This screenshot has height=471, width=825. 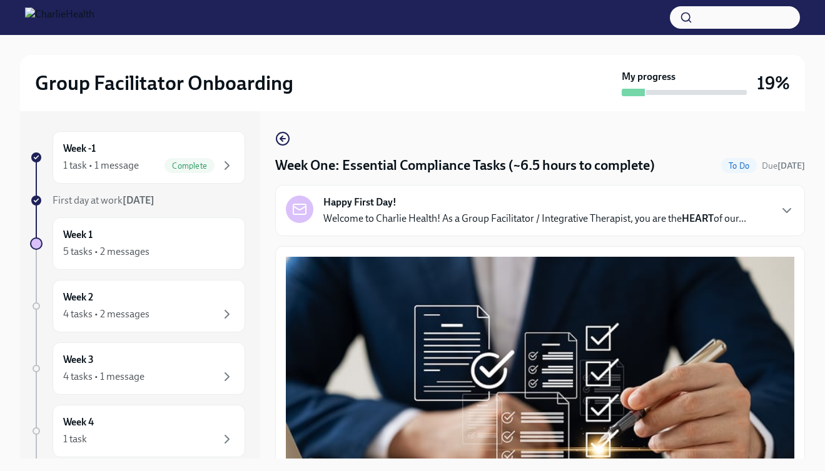 What do you see at coordinates (59, 18) in the screenshot?
I see `img: CharlieHealth` at bounding box center [59, 18].